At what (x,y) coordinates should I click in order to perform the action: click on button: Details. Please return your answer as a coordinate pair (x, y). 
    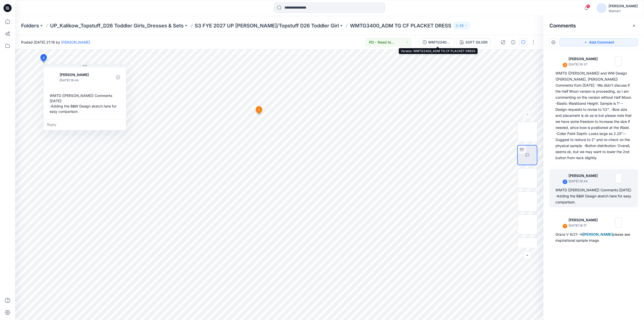
    Looking at the image, I should click on (513, 42).